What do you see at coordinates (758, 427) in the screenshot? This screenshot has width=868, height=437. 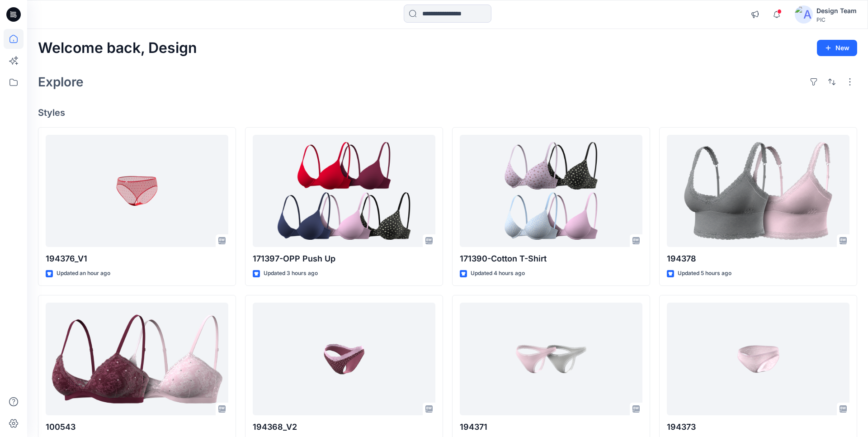 I see `p: 194373` at bounding box center [758, 427].